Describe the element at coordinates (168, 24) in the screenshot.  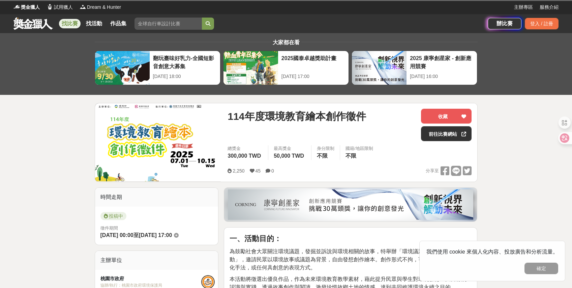
I see `input: 全球自行車設計比賽` at that location.